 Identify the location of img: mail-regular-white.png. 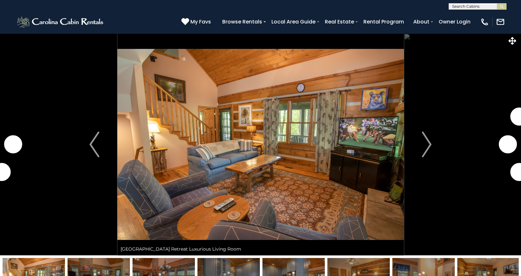
(500, 22).